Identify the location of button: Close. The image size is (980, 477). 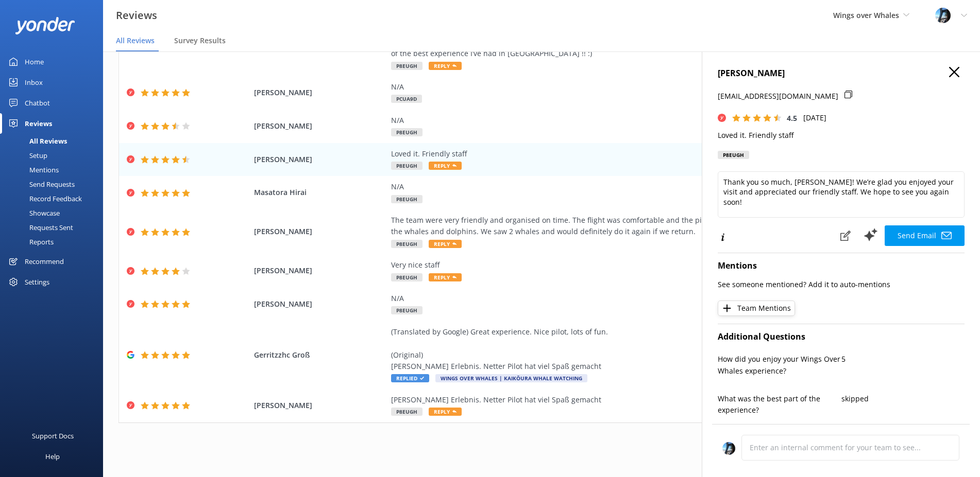
(954, 73).